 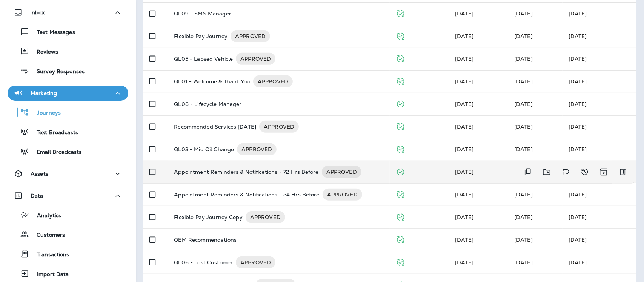 What do you see at coordinates (37, 12) in the screenshot?
I see `p: Inbox` at bounding box center [37, 12].